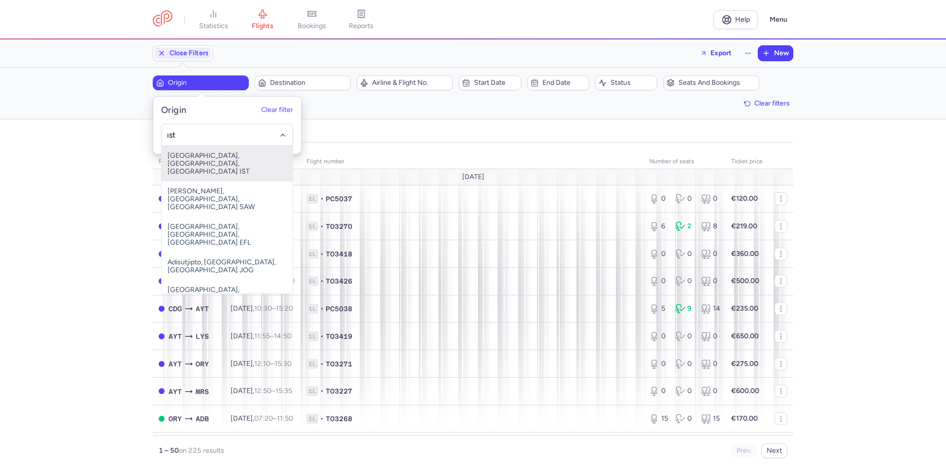  What do you see at coordinates (283, 363) in the screenshot?
I see `time: 15:30` at bounding box center [283, 363].